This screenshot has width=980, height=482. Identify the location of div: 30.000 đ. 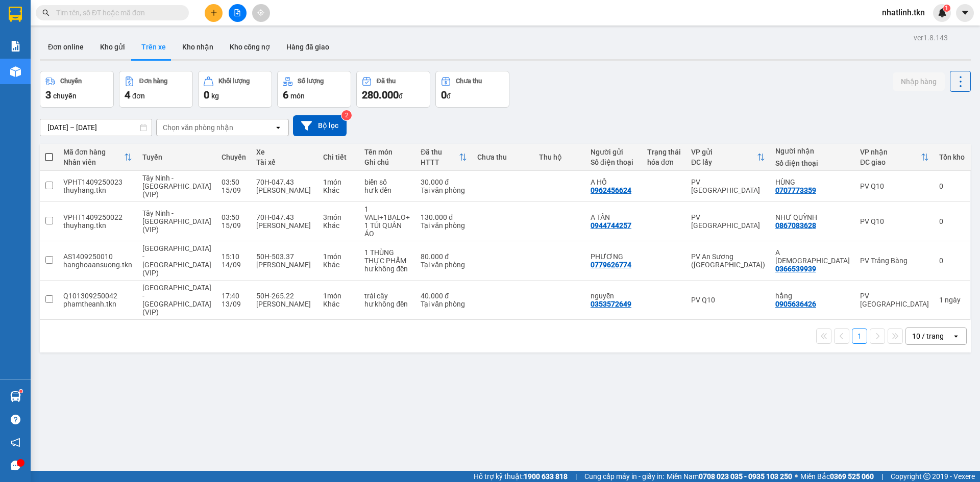
(444, 182).